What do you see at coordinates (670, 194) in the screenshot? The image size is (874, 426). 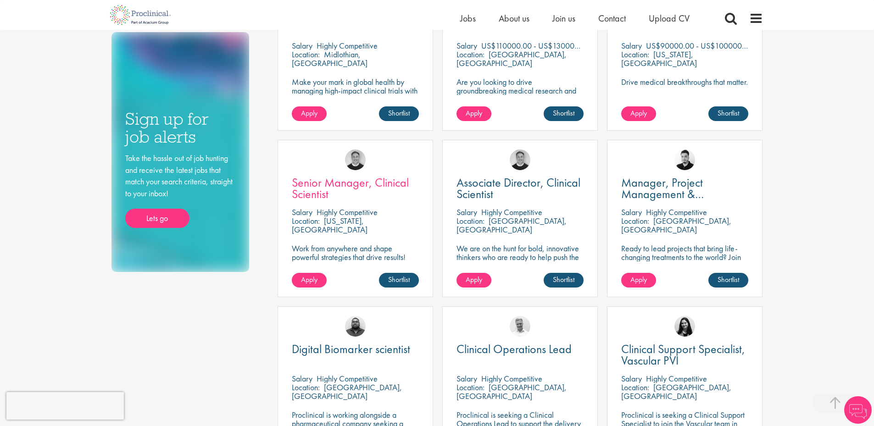 I see `span: Manager, Project Management & Operational Delivery` at bounding box center [670, 194].